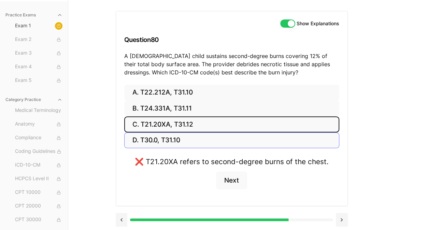 This screenshot has height=230, width=429. I want to click on button: Compliance, so click(39, 138).